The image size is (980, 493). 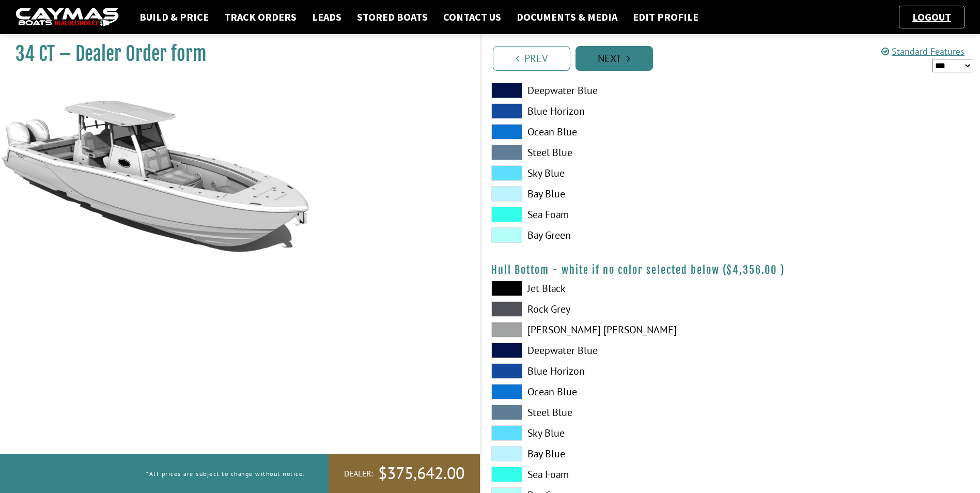 What do you see at coordinates (614, 59) in the screenshot?
I see `a: Next` at bounding box center [614, 59].